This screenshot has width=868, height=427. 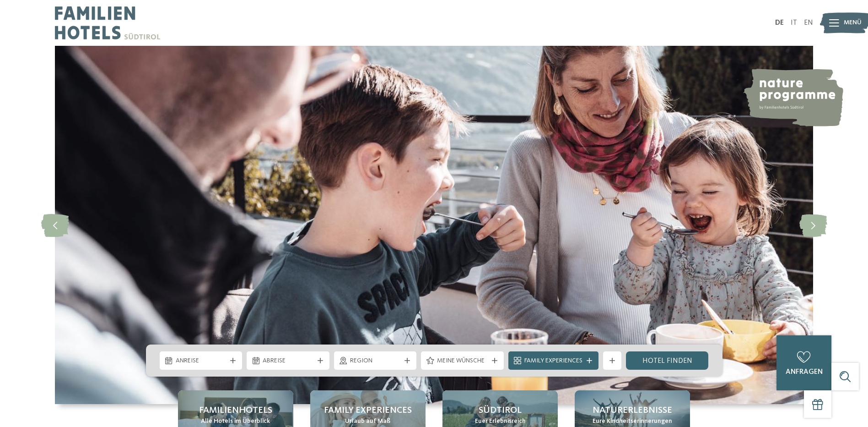 What do you see at coordinates (501, 422) in the screenshot?
I see `span: Euer Erlebnisreich` at bounding box center [501, 422].